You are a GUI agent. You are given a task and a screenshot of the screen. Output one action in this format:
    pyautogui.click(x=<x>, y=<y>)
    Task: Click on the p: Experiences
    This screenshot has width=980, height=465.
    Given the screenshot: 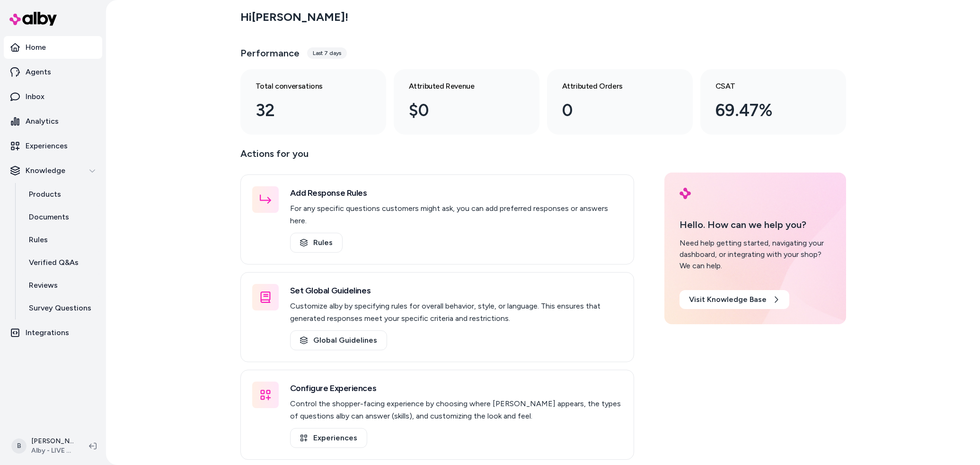 What is the action you would take?
    pyautogui.click(x=46, y=146)
    